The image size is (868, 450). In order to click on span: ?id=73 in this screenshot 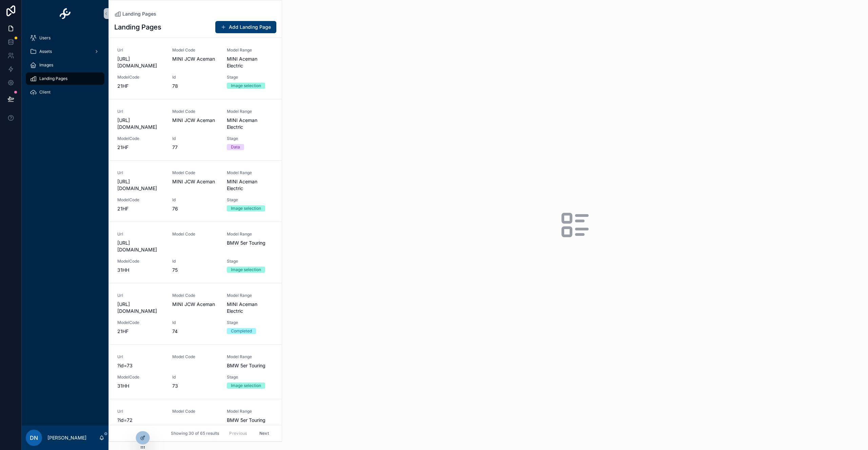, I will do `click(141, 366)`.